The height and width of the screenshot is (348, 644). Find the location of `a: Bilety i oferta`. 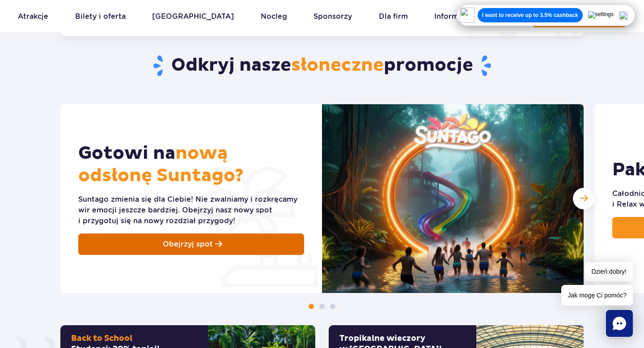

a: Bilety i oferta is located at coordinates (100, 17).